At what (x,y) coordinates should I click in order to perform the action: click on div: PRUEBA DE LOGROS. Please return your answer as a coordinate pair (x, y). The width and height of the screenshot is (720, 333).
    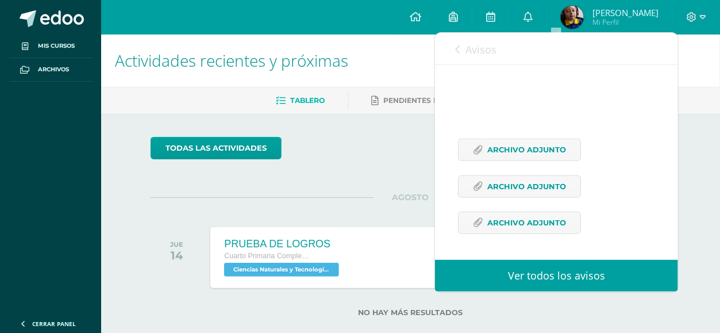
    Looking at the image, I should click on (283, 244).